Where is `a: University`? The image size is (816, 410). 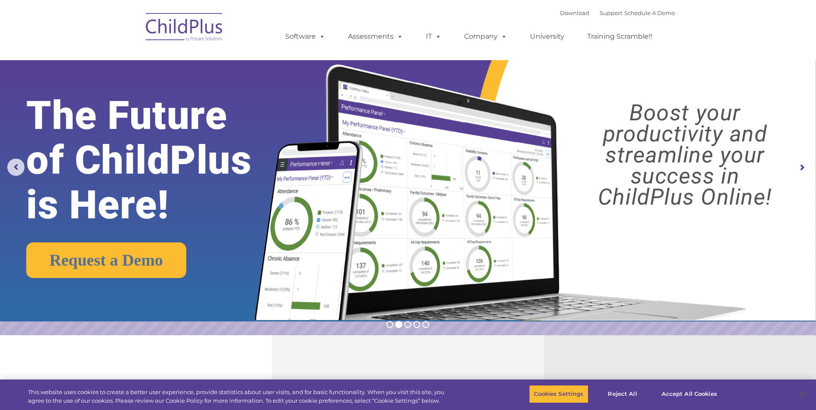
a: University is located at coordinates (547, 37).